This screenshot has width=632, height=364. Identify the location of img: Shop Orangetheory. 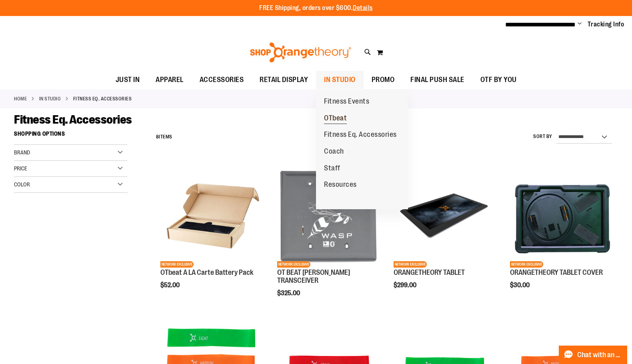
(300, 53).